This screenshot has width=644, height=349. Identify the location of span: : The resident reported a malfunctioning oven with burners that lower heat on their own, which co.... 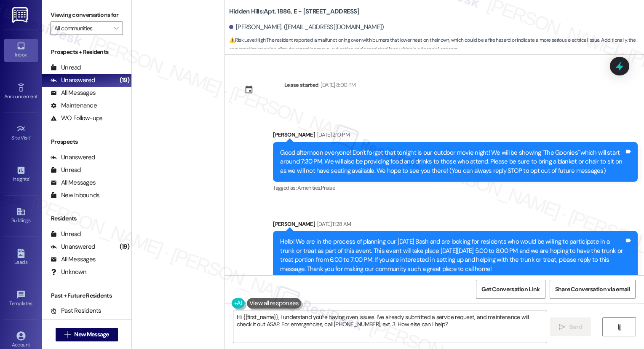
(437, 44).